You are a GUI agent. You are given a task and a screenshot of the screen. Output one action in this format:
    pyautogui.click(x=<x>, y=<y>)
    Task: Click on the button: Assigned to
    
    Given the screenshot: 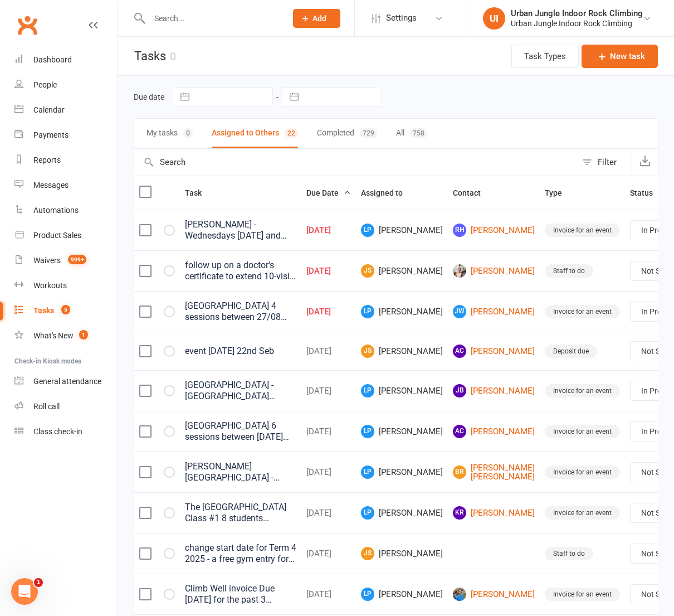 What is the action you would take?
    pyautogui.click(x=388, y=193)
    